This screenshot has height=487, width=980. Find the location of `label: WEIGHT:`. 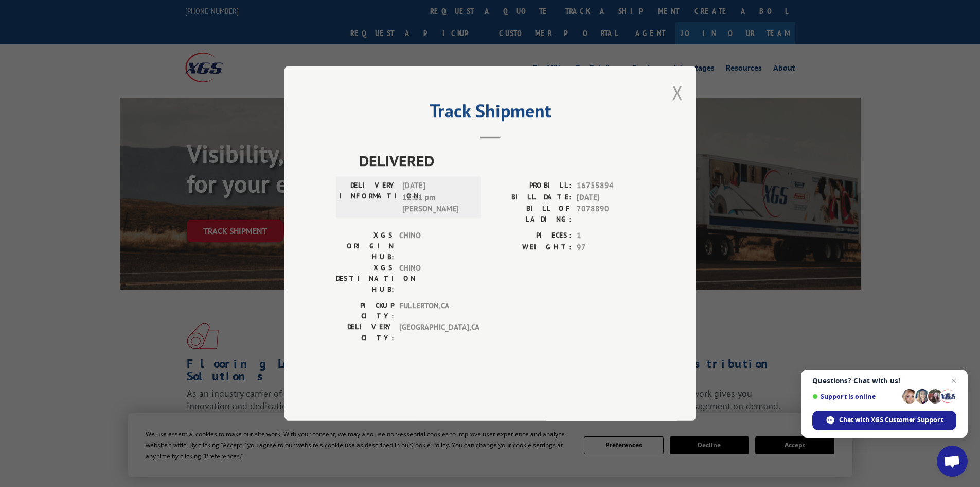

label: WEIGHT: is located at coordinates (531, 247).